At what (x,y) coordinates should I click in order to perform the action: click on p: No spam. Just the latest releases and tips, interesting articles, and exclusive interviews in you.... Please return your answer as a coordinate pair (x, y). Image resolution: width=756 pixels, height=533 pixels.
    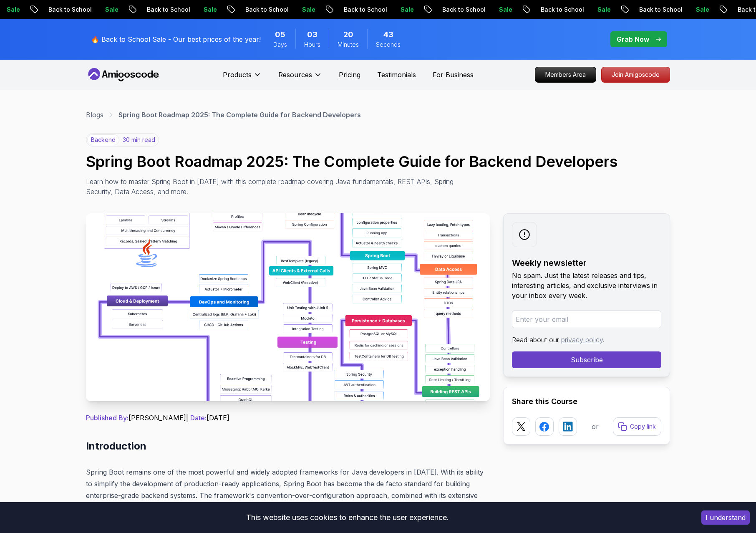
    Looking at the image, I should click on (586, 286).